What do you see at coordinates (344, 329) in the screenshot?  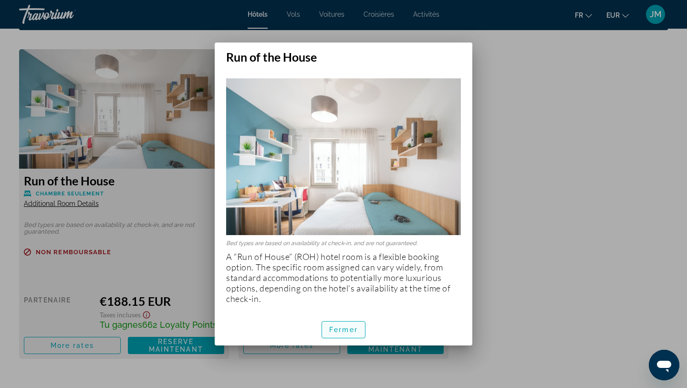 I see `span: Fermer` at bounding box center [344, 329].